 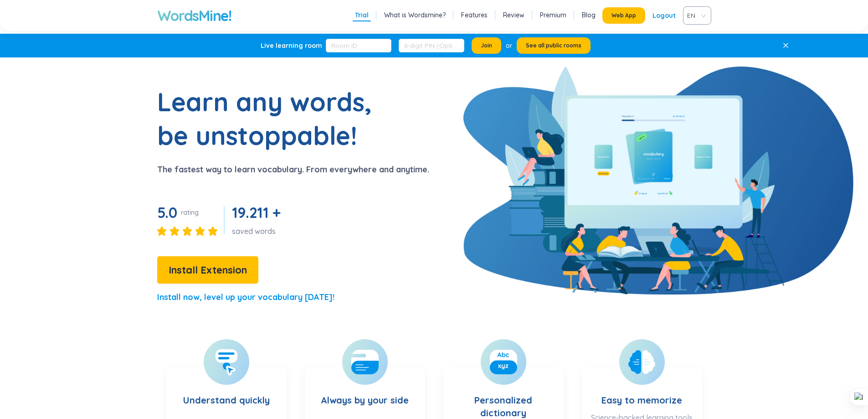 What do you see at coordinates (291, 46) in the screenshot?
I see `div: Live learning room` at bounding box center [291, 46].